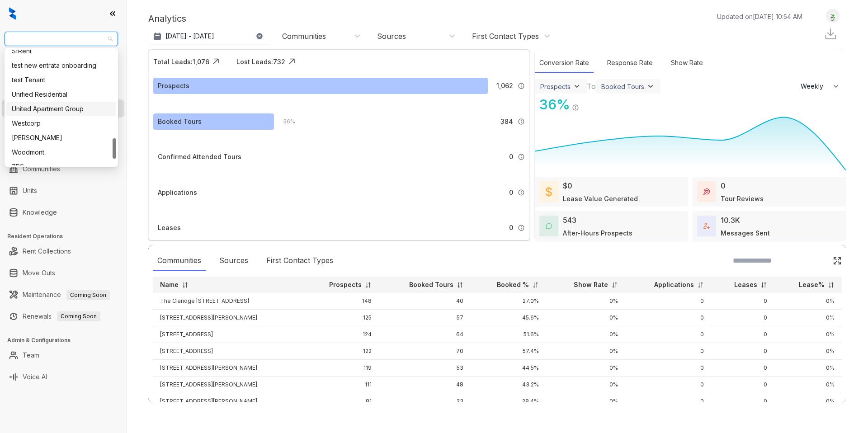  What do you see at coordinates (507, 121) in the screenshot?
I see `span: 384` at bounding box center [507, 121].